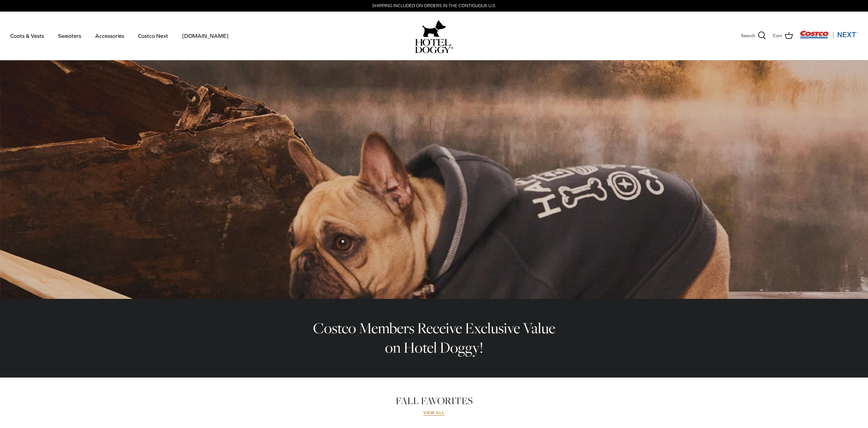  I want to click on img: hoteldoggy.com, so click(435, 29).